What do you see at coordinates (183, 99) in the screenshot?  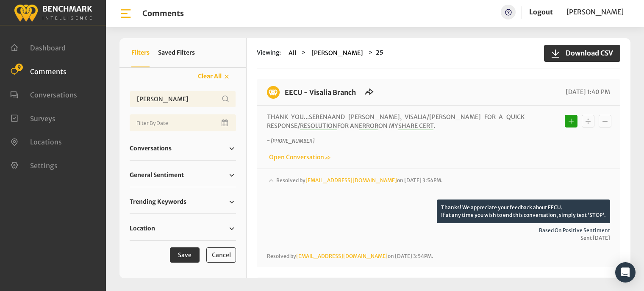 I see `input: Username` at bounding box center [183, 99].